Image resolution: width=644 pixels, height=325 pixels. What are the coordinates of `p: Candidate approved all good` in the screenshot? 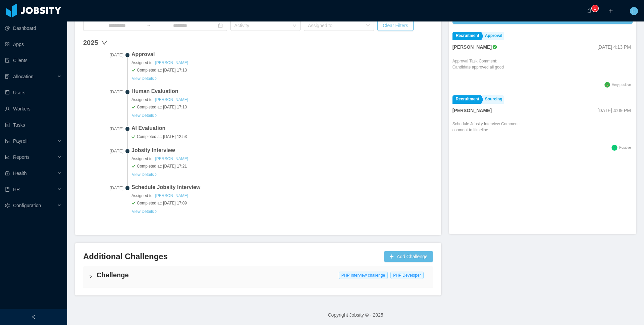 It's located at (478, 67).